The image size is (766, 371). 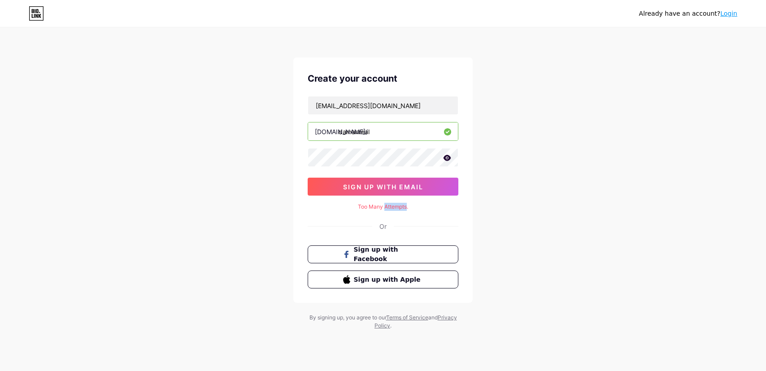 I want to click on input: username, so click(x=383, y=131).